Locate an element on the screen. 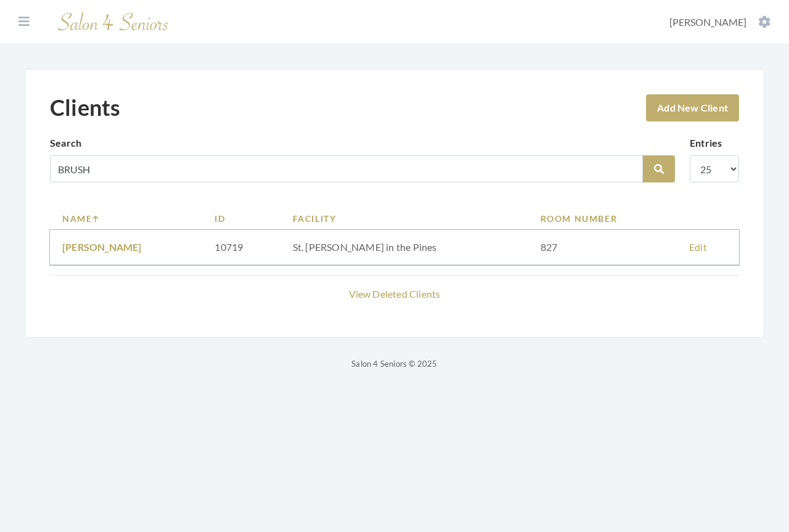  p: Salon 4 Seniors © 2025 is located at coordinates (395, 364).